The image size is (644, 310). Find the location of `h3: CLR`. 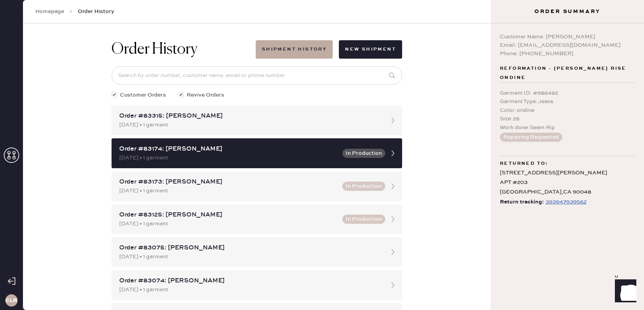

h3: CLR is located at coordinates (11, 300).